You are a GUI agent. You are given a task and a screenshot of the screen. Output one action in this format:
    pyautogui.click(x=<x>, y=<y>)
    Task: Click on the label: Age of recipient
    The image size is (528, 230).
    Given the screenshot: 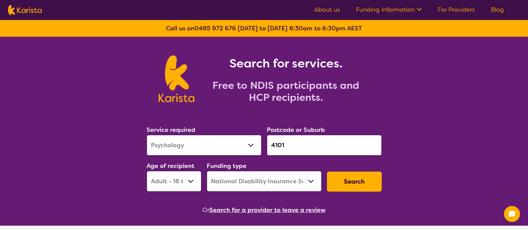 What is the action you would take?
    pyautogui.click(x=170, y=166)
    